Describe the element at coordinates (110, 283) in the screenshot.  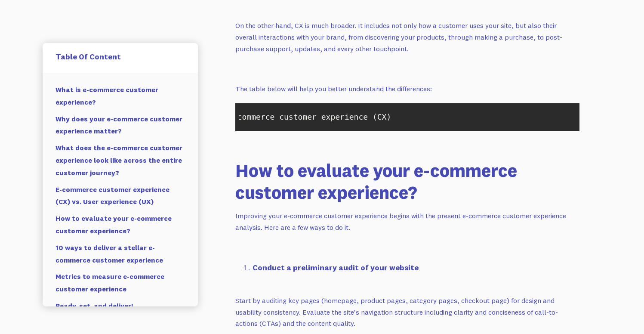
I see `strong: Metrics to measure e-commerce customer experience` at that location.